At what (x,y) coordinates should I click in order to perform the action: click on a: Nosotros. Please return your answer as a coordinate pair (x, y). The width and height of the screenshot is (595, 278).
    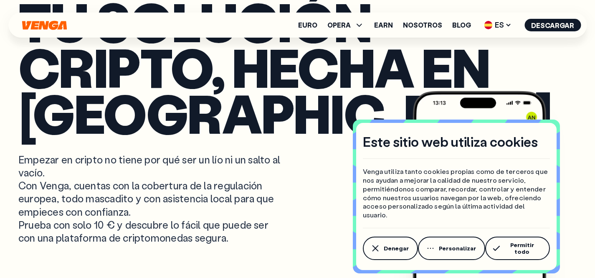
    Looking at the image, I should click on (423, 25).